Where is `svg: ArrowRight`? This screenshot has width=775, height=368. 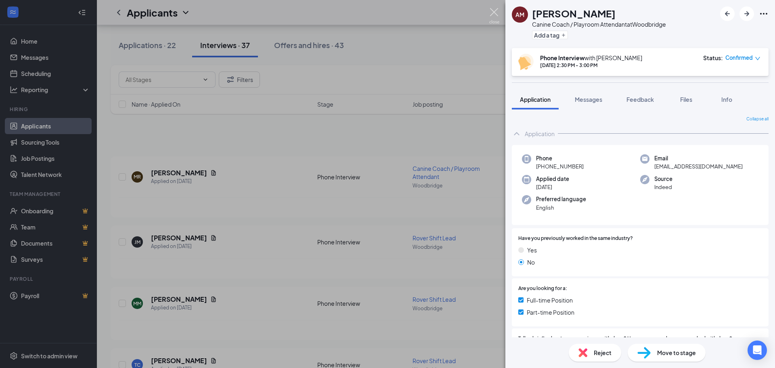
svg: ArrowRight is located at coordinates (747, 14).